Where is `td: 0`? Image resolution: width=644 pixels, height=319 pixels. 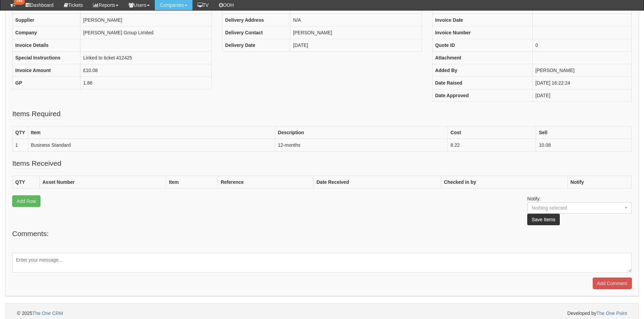
td: 0 is located at coordinates (582, 45).